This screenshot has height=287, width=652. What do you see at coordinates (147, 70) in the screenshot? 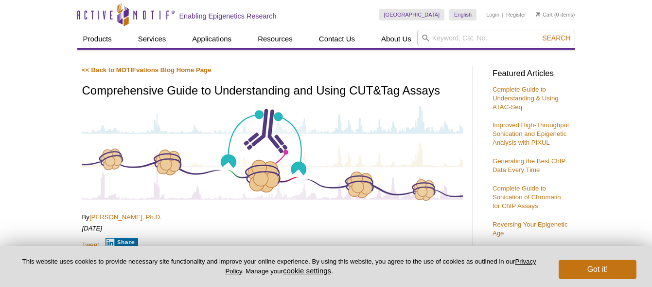
I see `a: << Back to MOTIFvations Blog Home Page` at bounding box center [147, 70].